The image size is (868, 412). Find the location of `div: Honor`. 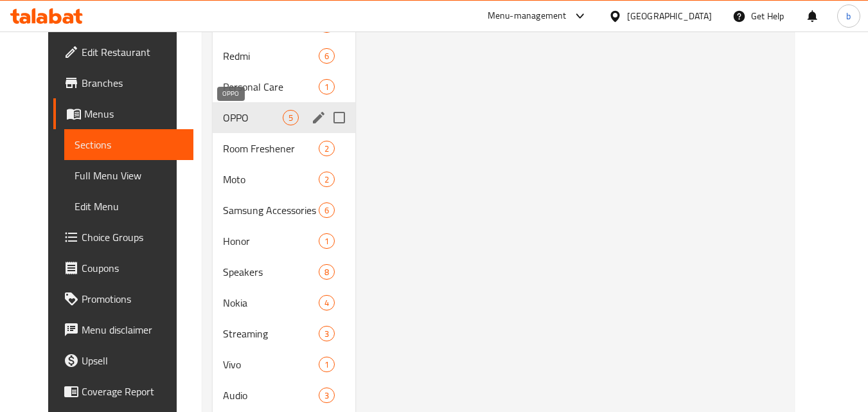

div: Honor is located at coordinates (271, 241).